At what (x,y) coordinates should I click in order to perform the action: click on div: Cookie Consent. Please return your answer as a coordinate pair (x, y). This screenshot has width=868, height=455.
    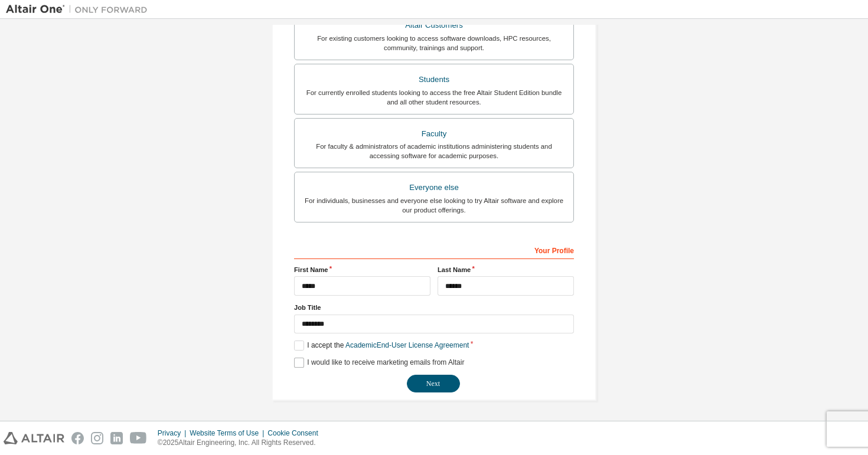
    Looking at the image, I should click on (296, 433).